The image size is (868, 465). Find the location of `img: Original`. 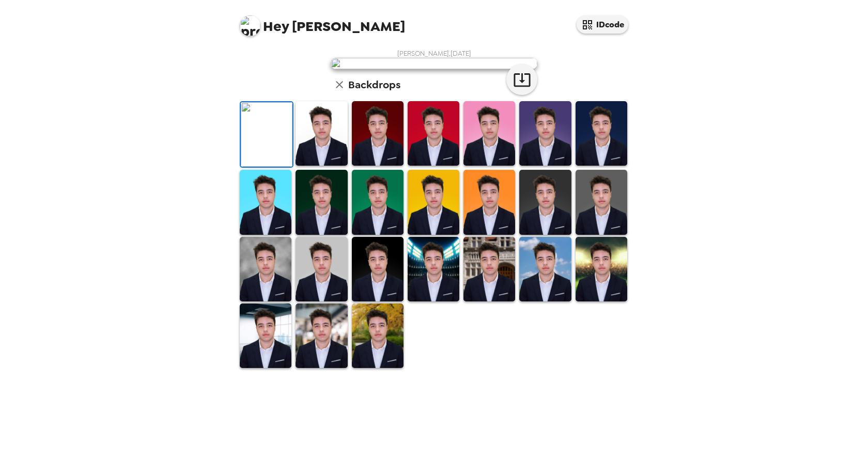

img: Original is located at coordinates (266, 134).